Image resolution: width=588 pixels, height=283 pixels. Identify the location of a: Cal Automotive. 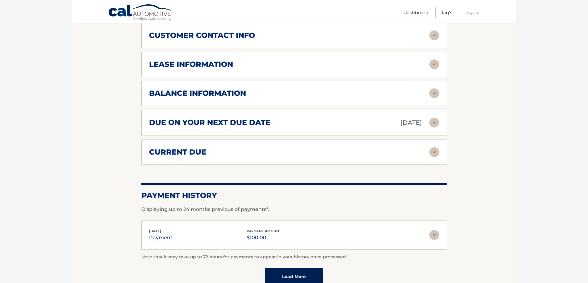
(140, 13).